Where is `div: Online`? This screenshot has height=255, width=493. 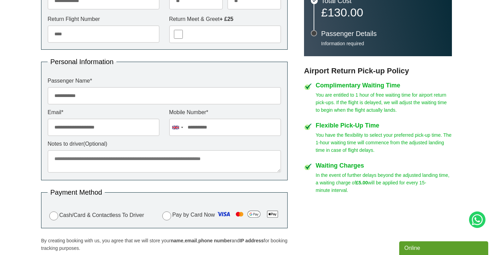 div: Online is located at coordinates (45, 8).